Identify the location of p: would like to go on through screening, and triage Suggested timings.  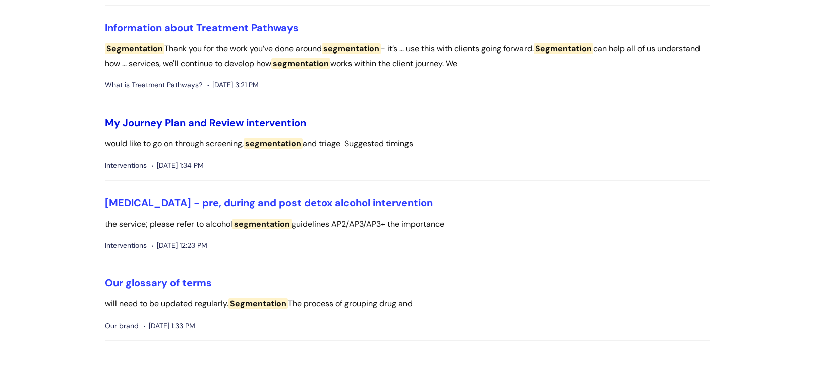
(408, 144).